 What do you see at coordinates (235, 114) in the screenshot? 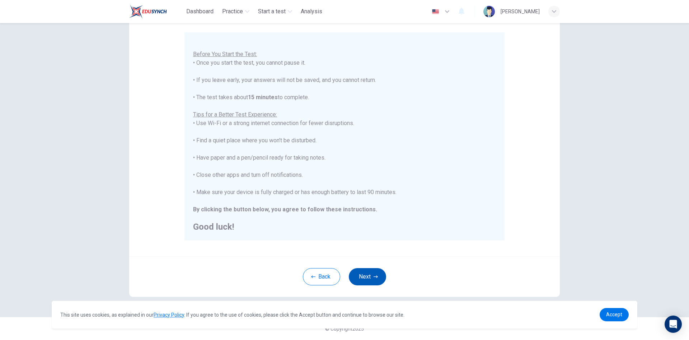
I see `u: Tips for a Better Test Experience:` at bounding box center [235, 114].